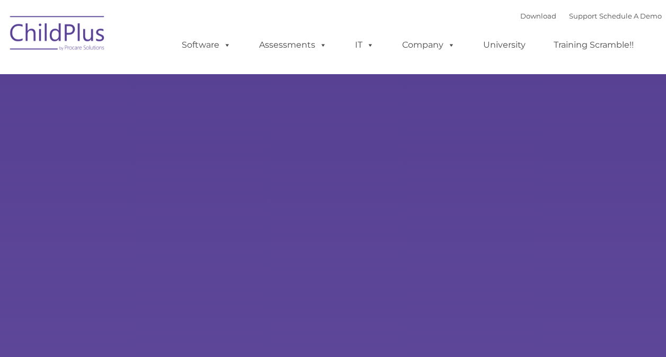  Describe the element at coordinates (593, 45) in the screenshot. I see `a: Training Scramble!!` at that location.